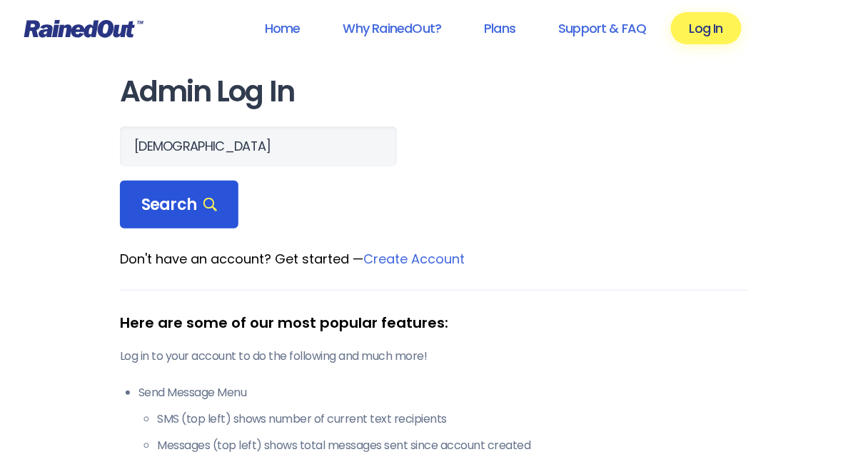 The width and height of the screenshot is (868, 452). I want to click on input: Search Orgs…, so click(259, 146).